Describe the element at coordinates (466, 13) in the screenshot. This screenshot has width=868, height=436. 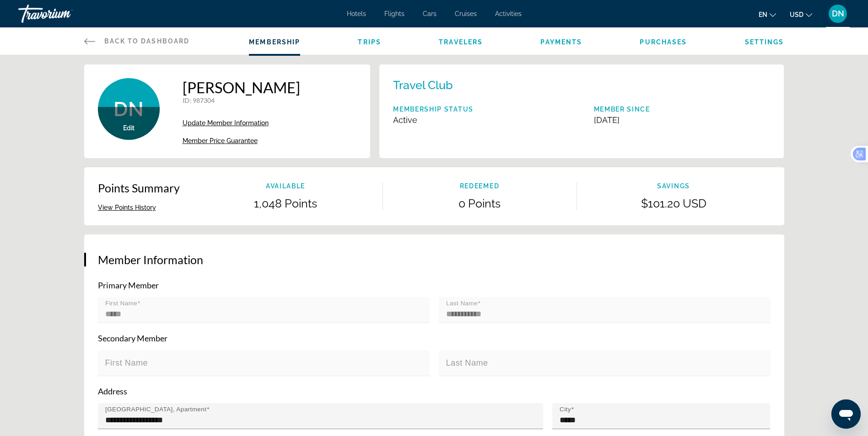
I see `a: Cruises` at that location.